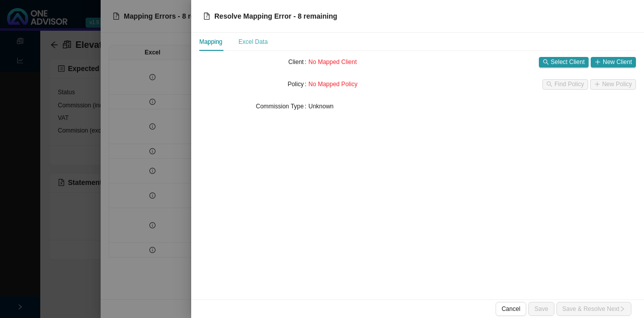 The width and height of the screenshot is (644, 318). Describe the element at coordinates (211, 42) in the screenshot. I see `div: Mapping` at that location.